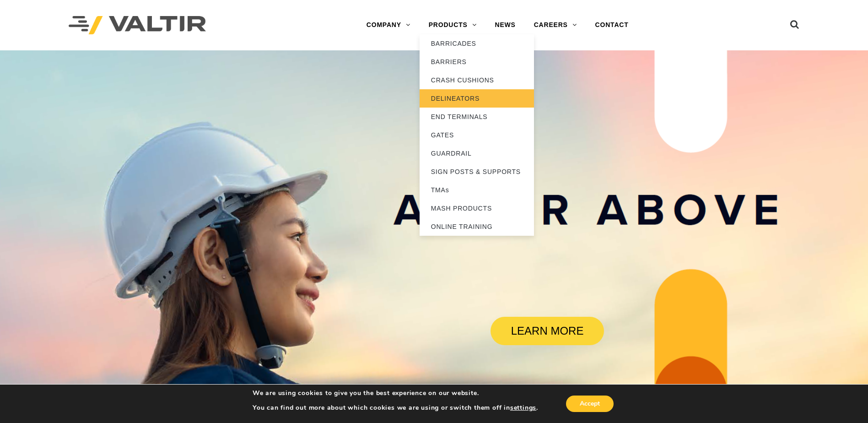 The width and height of the screenshot is (868, 423). I want to click on a: CAREERS, so click(555, 26).